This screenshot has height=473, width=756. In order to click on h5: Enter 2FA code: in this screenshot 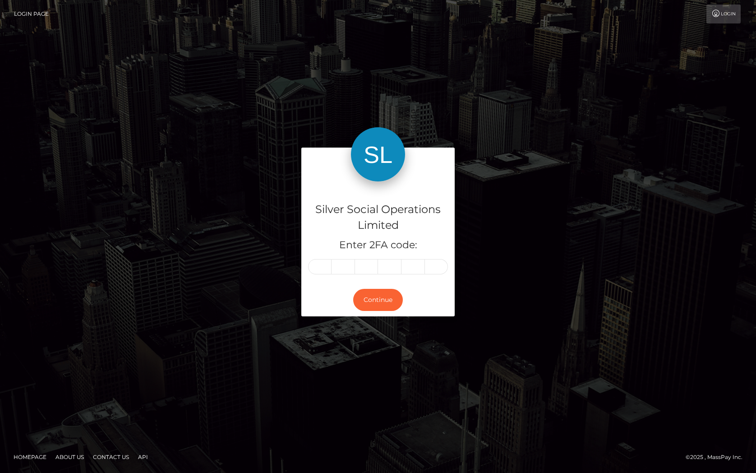, I will do `click(378, 245)`.